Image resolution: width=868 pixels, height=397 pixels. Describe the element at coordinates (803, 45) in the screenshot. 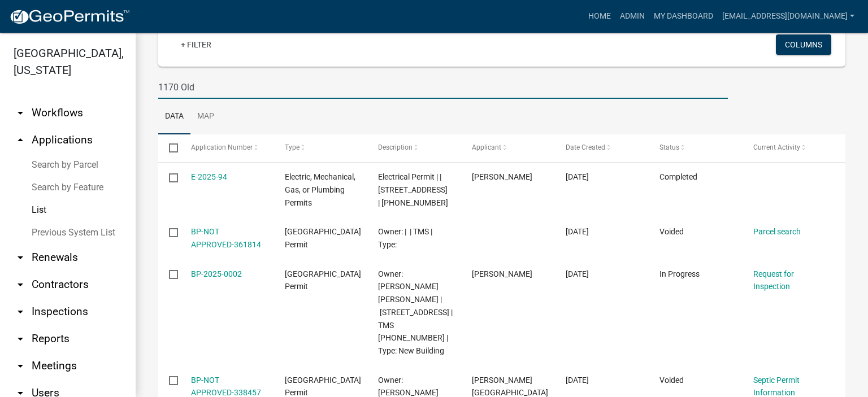

I see `button: Columns` at that location.